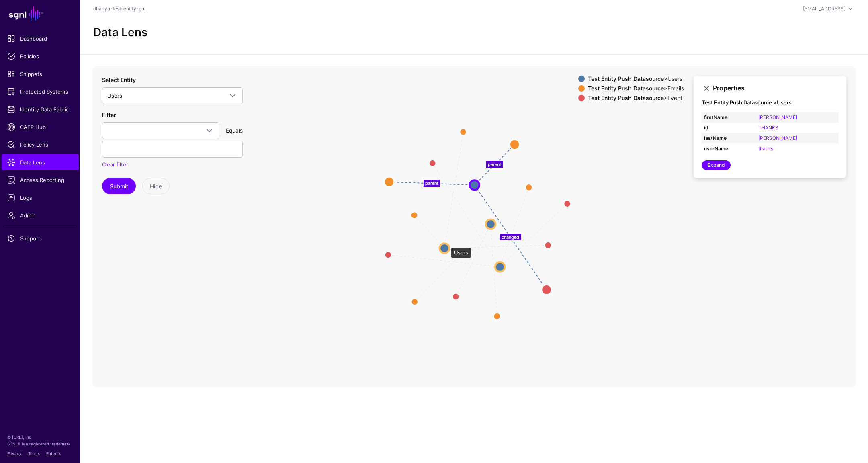 Image resolution: width=868 pixels, height=463 pixels. What do you see at coordinates (119, 80) in the screenshot?
I see `label: Select Entity` at bounding box center [119, 80].